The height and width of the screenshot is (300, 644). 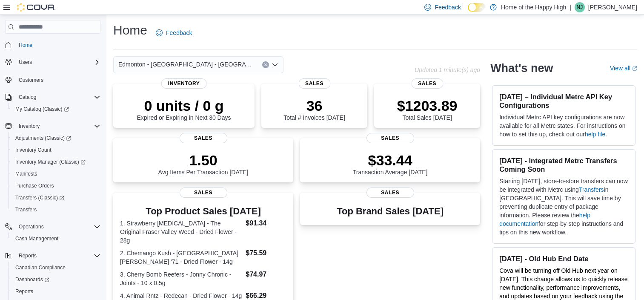 I want to click on span: Dark Mode, so click(x=468, y=12).